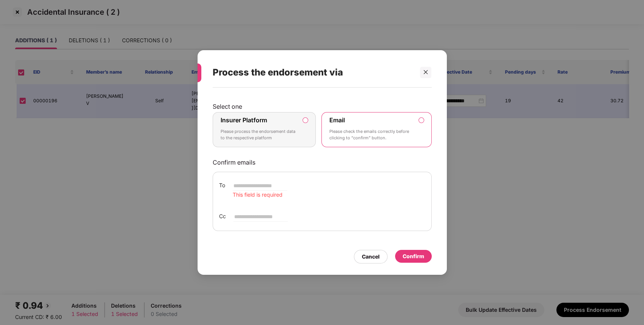  Describe the element at coordinates (313, 73) in the screenshot. I see `div: Process the endorsement via` at that location.